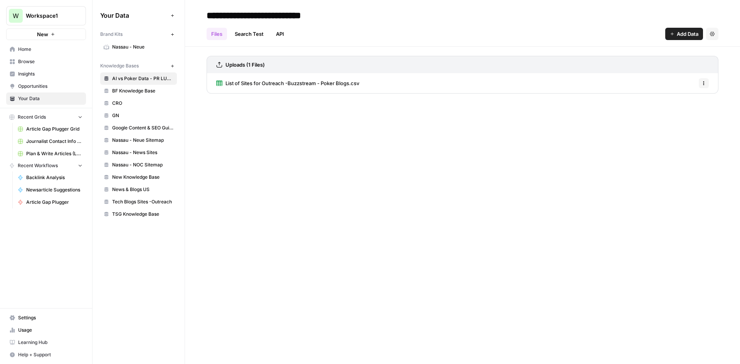 This screenshot has height=364, width=740. I want to click on span: W, so click(16, 16).